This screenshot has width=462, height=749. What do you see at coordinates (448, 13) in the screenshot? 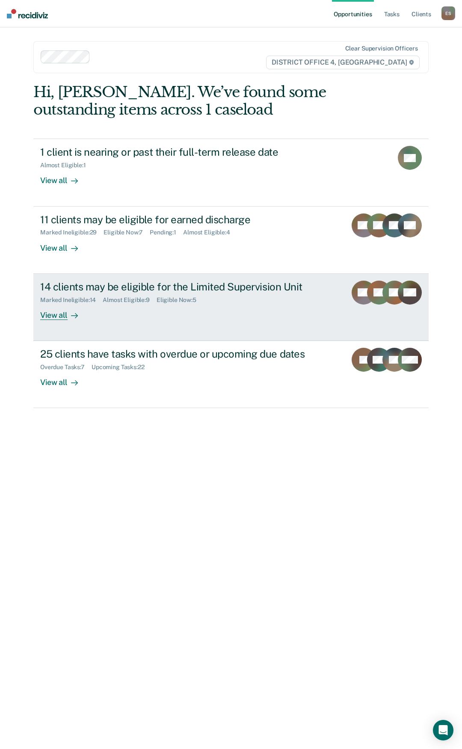
I see `button: ES` at bounding box center [448, 13].